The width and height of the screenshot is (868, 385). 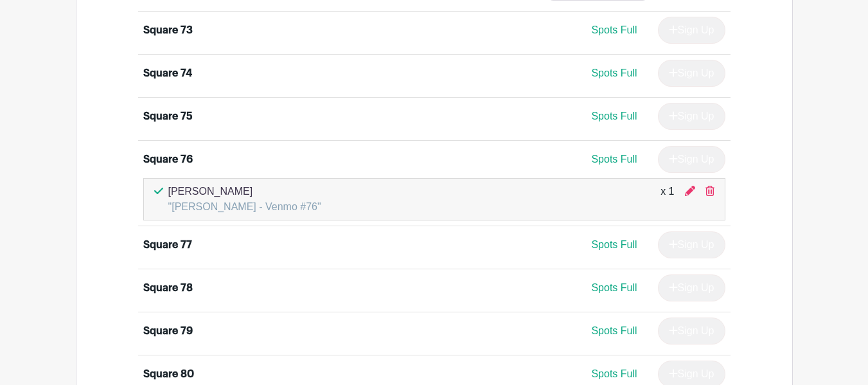 What do you see at coordinates (167, 159) in the screenshot?
I see `div: Square 76` at bounding box center [167, 159].